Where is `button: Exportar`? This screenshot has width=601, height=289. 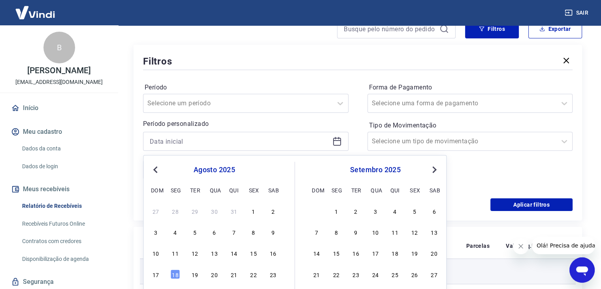
button: Exportar is located at coordinates (556, 29).